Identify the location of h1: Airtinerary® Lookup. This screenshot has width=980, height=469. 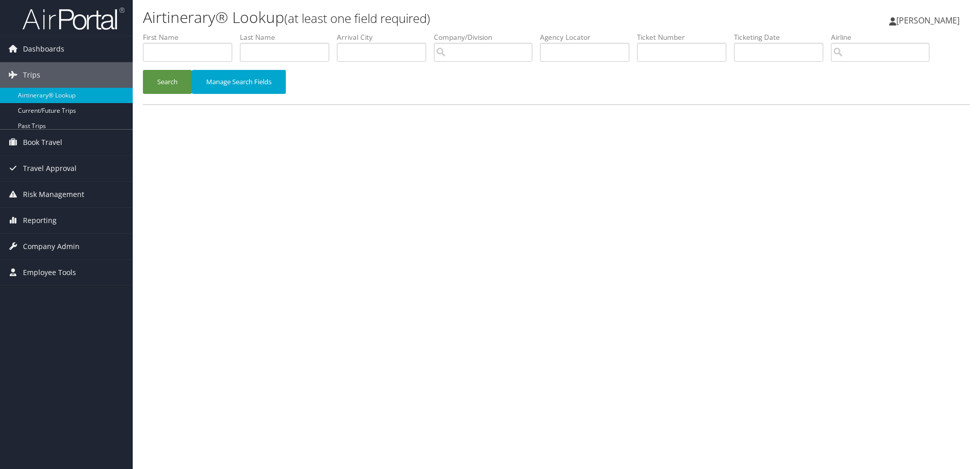
(419, 18).